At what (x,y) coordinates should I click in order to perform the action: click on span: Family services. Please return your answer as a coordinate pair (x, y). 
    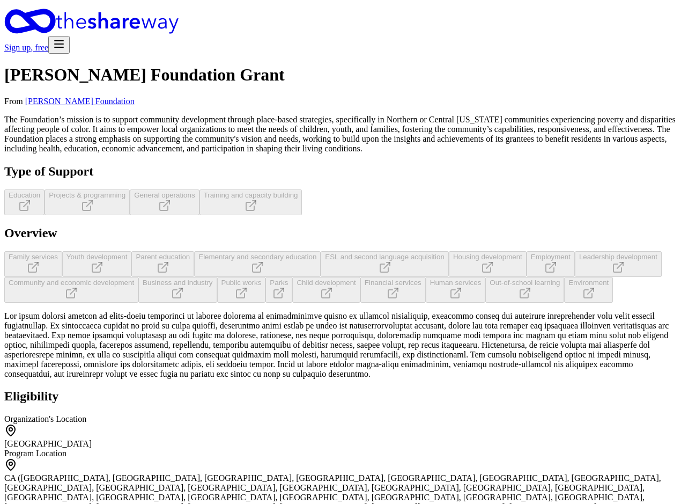
    Looking at the image, I should click on (33, 256).